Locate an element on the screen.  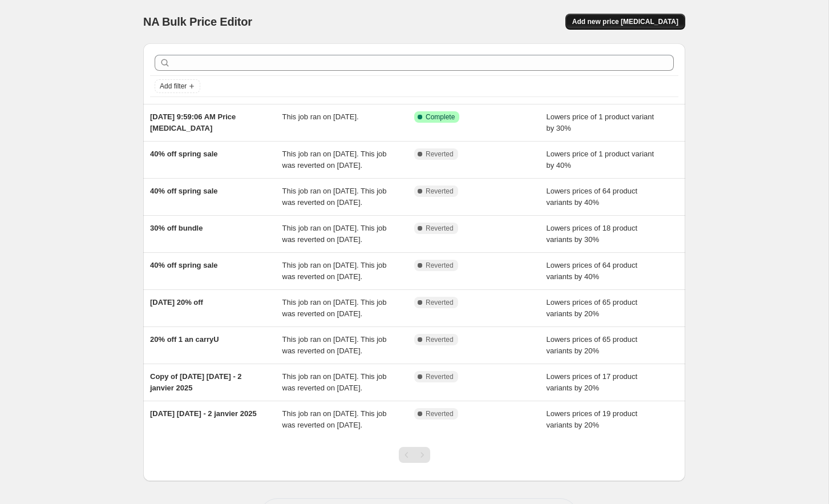
span: Lowers prices of 17 product variants by 20% is located at coordinates (593, 382).